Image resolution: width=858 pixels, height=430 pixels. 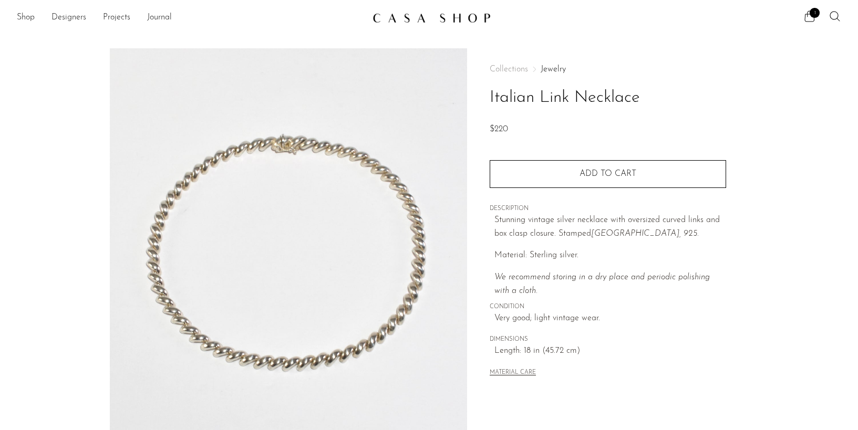 What do you see at coordinates (117, 18) in the screenshot?
I see `a: Projects` at bounding box center [117, 18].